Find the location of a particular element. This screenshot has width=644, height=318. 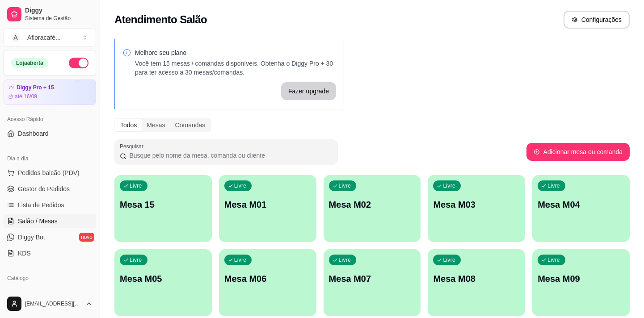

a: Diggy Botnovo is located at coordinates (49, 237).